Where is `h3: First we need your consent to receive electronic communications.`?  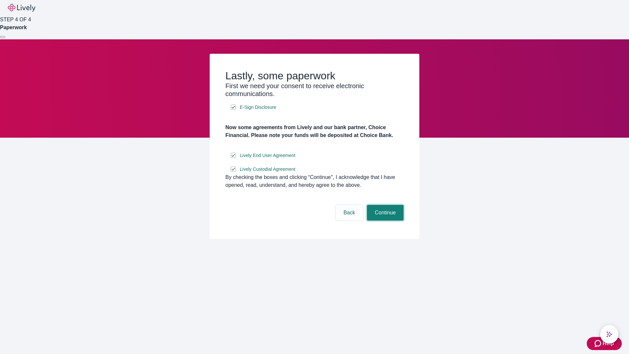
h3: First we need your consent to receive electronic communications. is located at coordinates (315, 90).